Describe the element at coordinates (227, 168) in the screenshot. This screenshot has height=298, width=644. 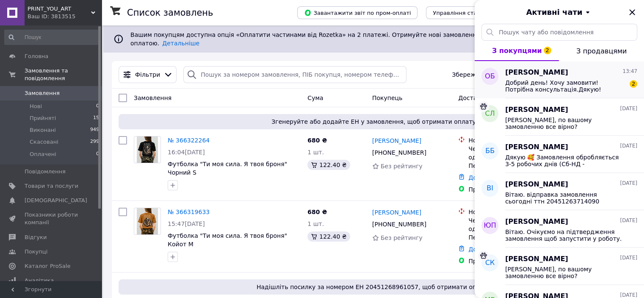
I see `a: Футболка "Ти моя сила. Я твоя броня" Чорний S` at that location.